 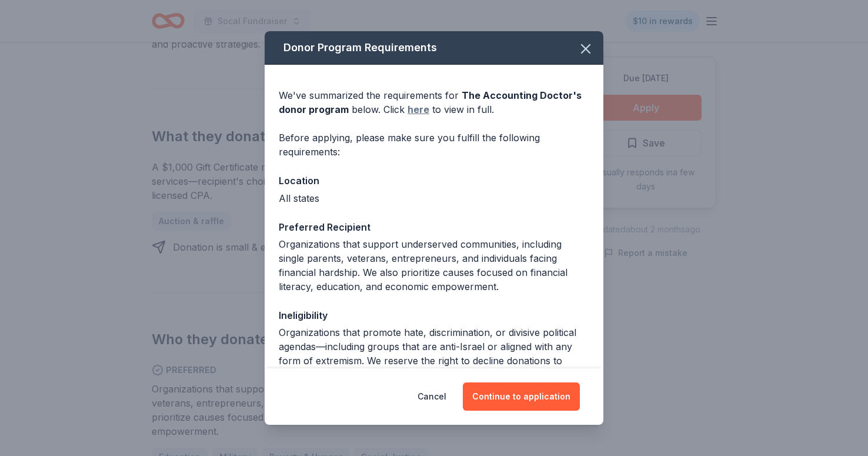 I want to click on div: Organizations that support underserved communities, including single parents, veterans, entrepren..., so click(x=434, y=266).